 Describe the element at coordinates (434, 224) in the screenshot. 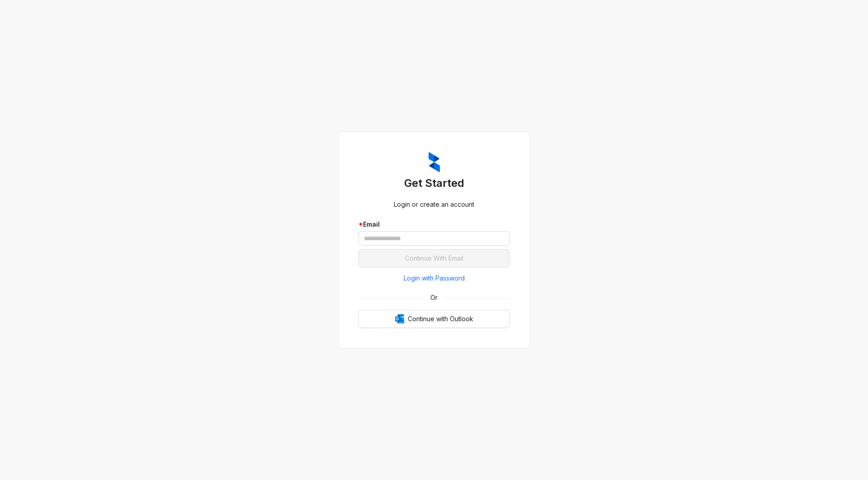

I see `div: Email` at that location.